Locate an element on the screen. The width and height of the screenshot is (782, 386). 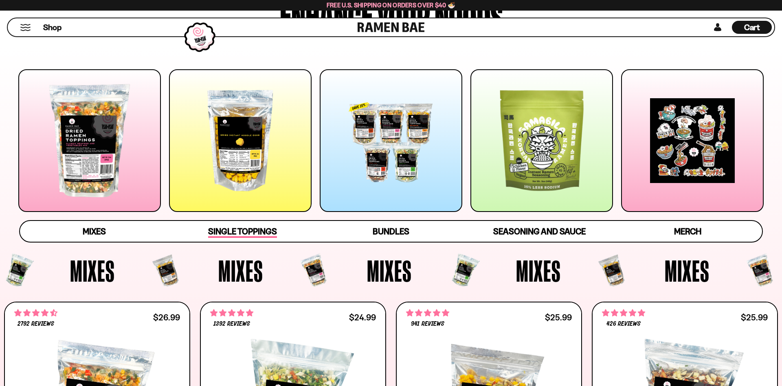
span: Single Toppings is located at coordinates (242, 232).